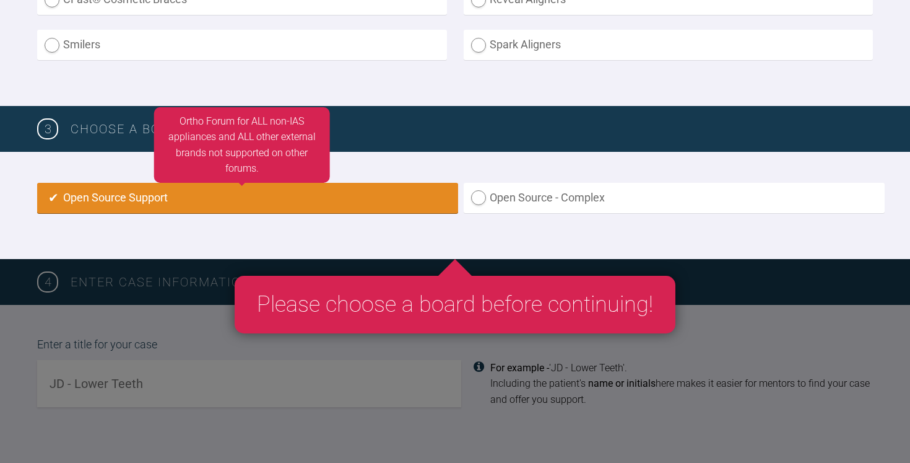 The image size is (910, 463). Describe the element at coordinates (242, 145) in the screenshot. I see `div: Ortho Forum for ALL non-IAS appliances and ALL other external brands not supported on other forums.` at that location.